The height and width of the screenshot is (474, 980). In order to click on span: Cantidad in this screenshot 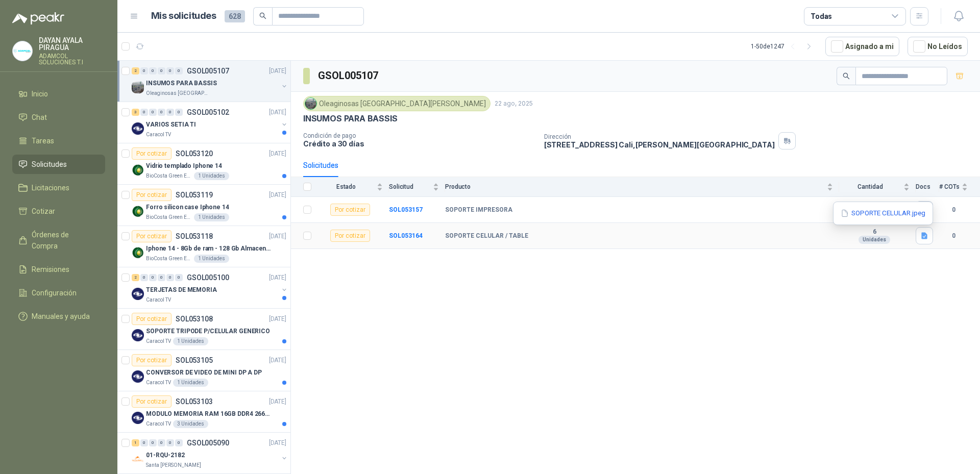, I will do `click(870, 186)`.